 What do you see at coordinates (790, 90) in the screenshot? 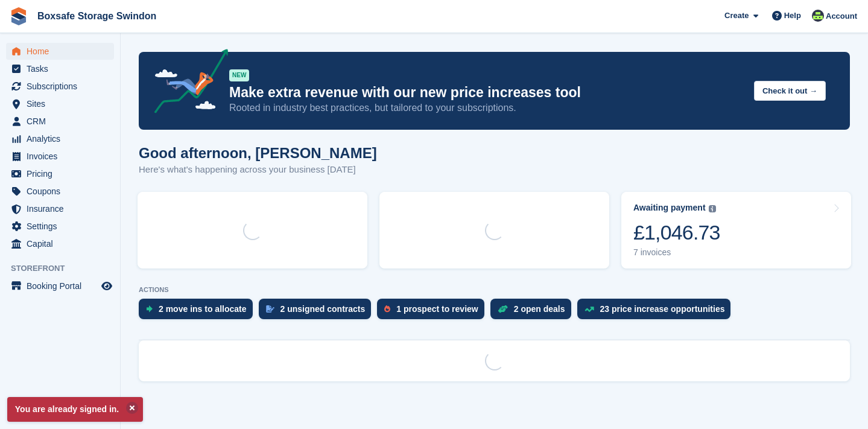
I see `button: Check it out →` at bounding box center [790, 90].